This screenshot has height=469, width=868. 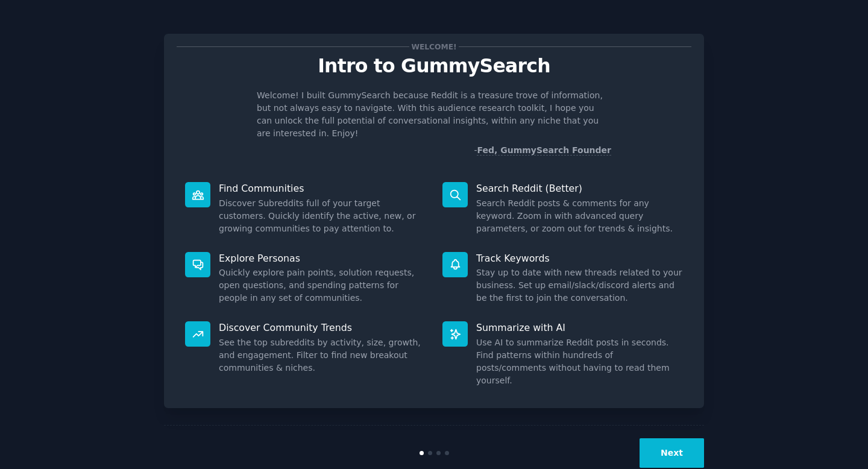 I want to click on p: Summarize with AI, so click(x=579, y=328).